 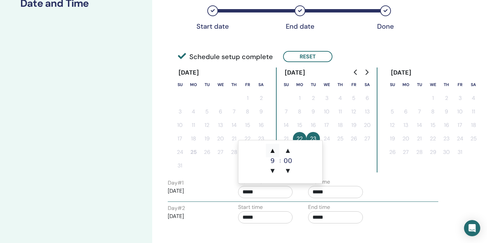 What do you see at coordinates (288, 161) in the screenshot?
I see `div: 00` at bounding box center [288, 161].